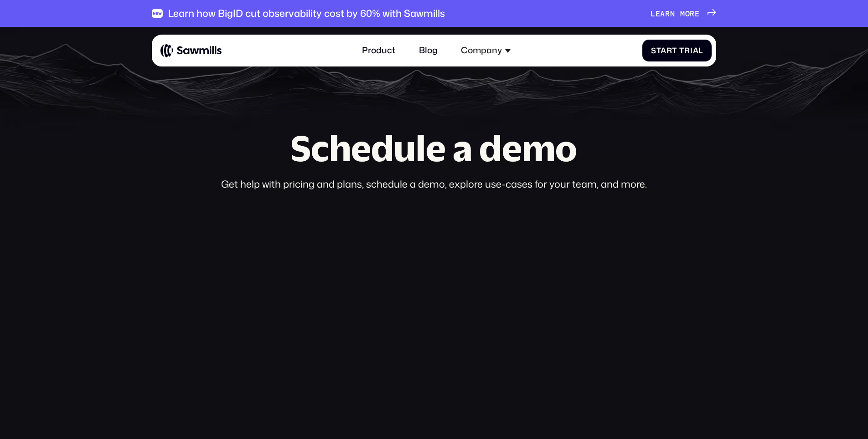 Image resolution: width=868 pixels, height=439 pixels. Describe the element at coordinates (428, 50) in the screenshot. I see `a: Blog` at that location.